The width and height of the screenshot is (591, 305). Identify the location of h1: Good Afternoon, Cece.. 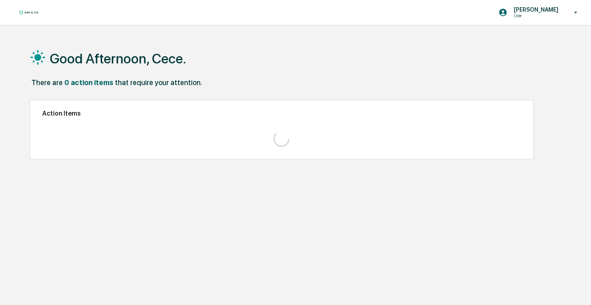
(118, 59).